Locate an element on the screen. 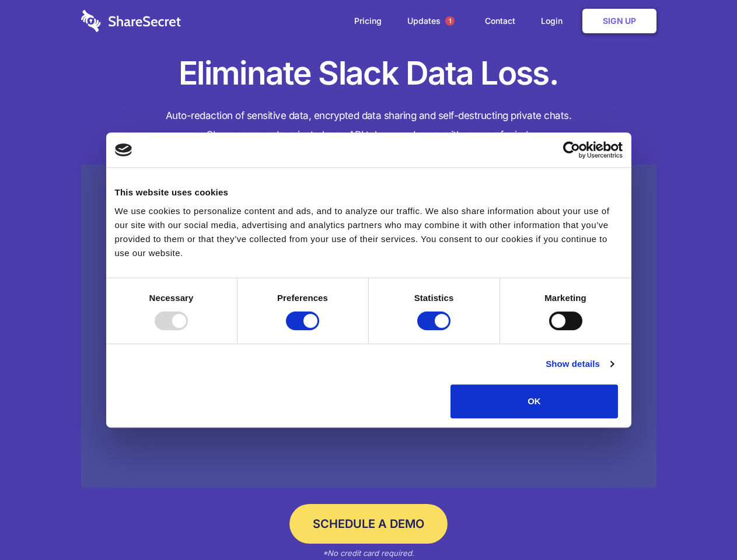 The image size is (737, 560). img: logo is located at coordinates (123, 150).